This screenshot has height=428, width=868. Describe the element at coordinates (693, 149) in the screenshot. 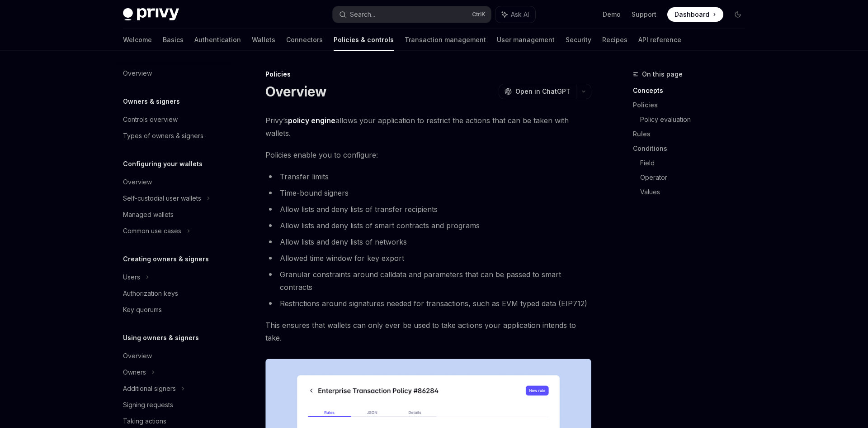

I see `a: Conditions` at that location.